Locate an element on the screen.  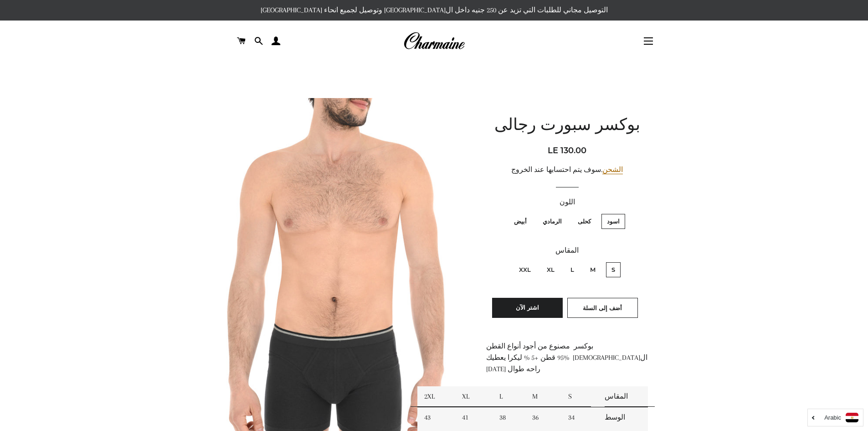
td: الوسط is located at coordinates (623, 418).